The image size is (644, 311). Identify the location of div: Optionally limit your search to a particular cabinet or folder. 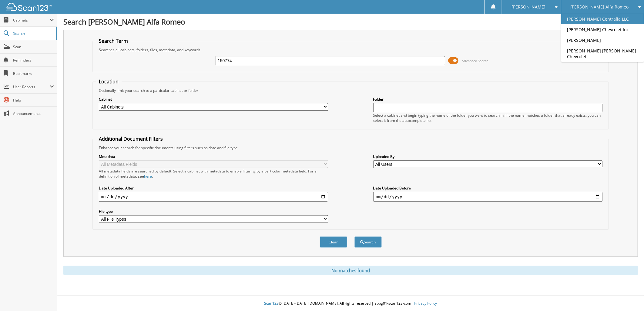
(350, 91).